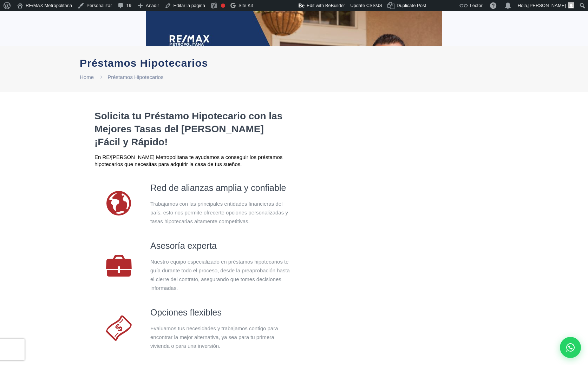 The image size is (588, 365). What do you see at coordinates (220, 275) in the screenshot?
I see `div: Nuestro equipo especializado en préstamos hipotecarios te guía durante todo el proceso, desde la ...` at bounding box center [220, 275].